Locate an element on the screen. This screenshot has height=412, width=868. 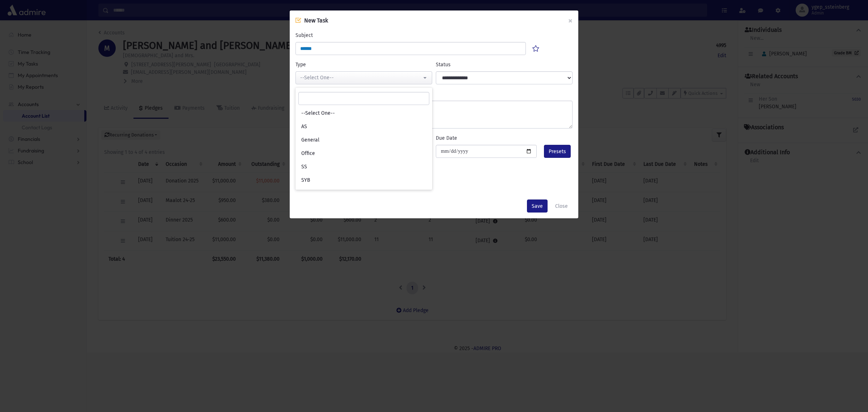
label: Subject is located at coordinates (305, 35).